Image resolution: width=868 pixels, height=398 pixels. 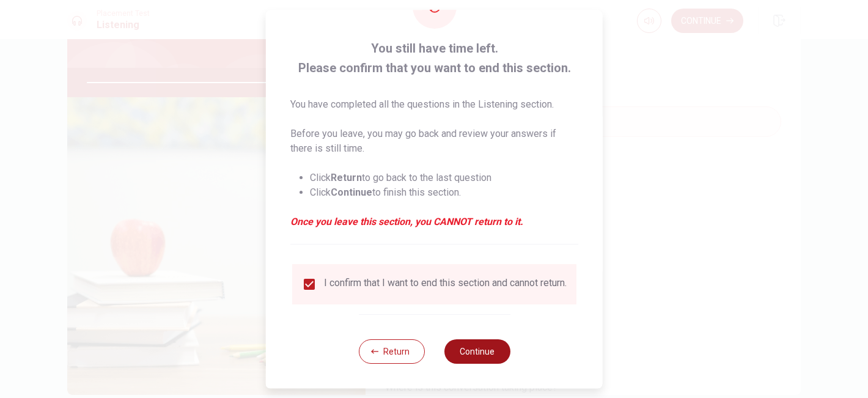 What do you see at coordinates (434, 58) in the screenshot?
I see `span: You still have time left. Please confirm that you want to end this section.` at bounding box center [434, 58].